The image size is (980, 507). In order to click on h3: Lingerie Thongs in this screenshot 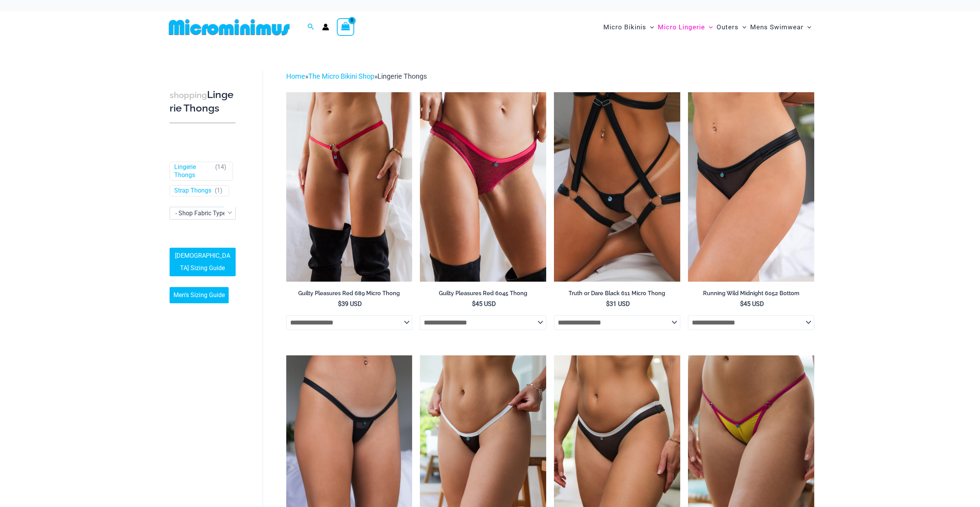, I will do `click(202, 102)`.